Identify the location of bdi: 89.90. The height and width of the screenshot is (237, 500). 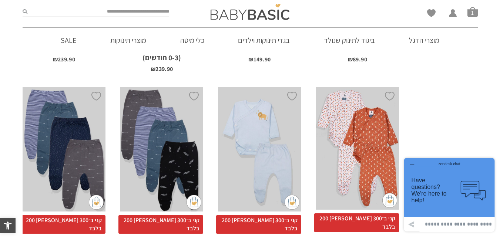
(357, 59).